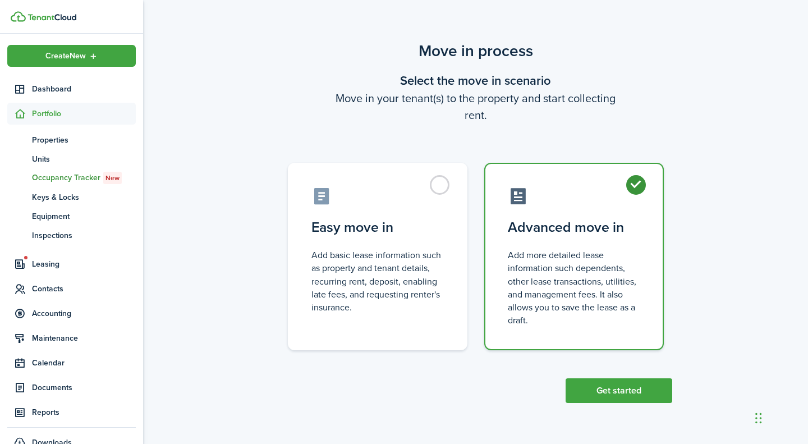 The image size is (808, 444). What do you see at coordinates (476, 80) in the screenshot?
I see `wizard-step-header-title: Select the move in scenario` at bounding box center [476, 80].